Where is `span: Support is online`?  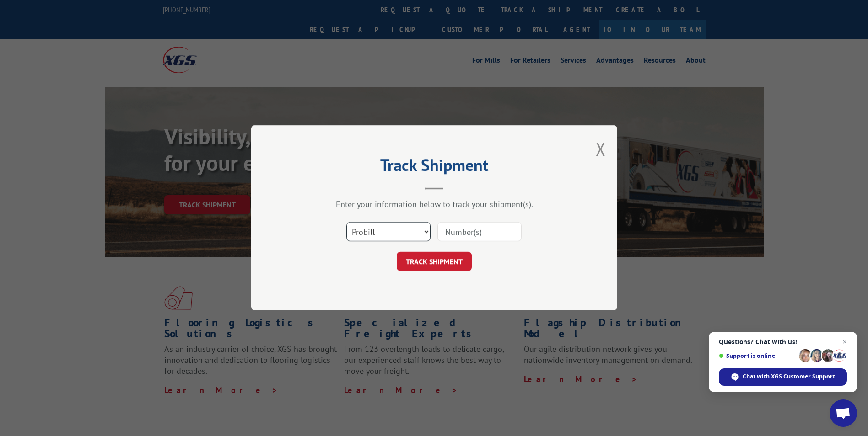 span: Support is online is located at coordinates (757, 356).